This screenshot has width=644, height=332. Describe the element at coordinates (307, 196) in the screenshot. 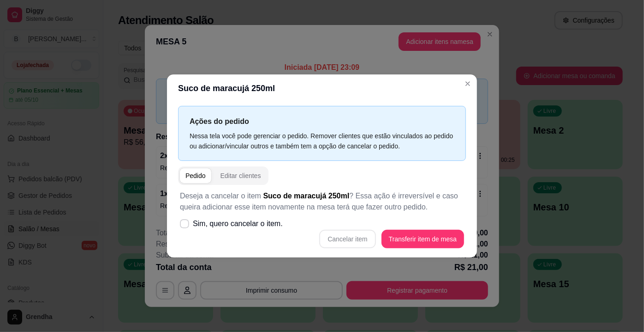

I see `span: Suco de maracujá 250ml` at that location.